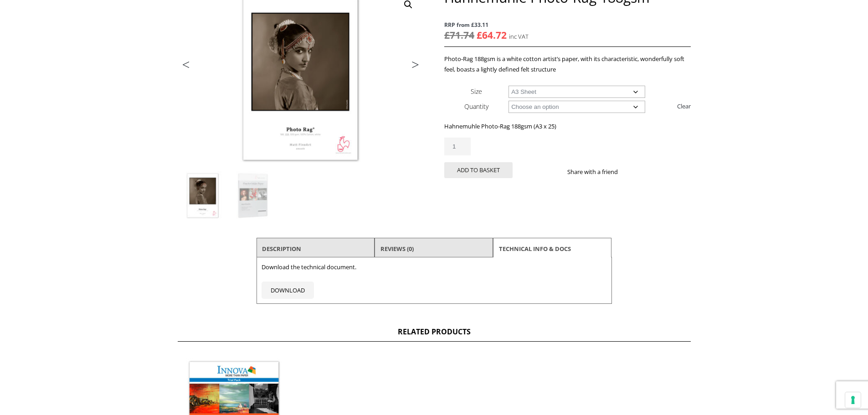  I want to click on h2: Related products, so click(434, 334).